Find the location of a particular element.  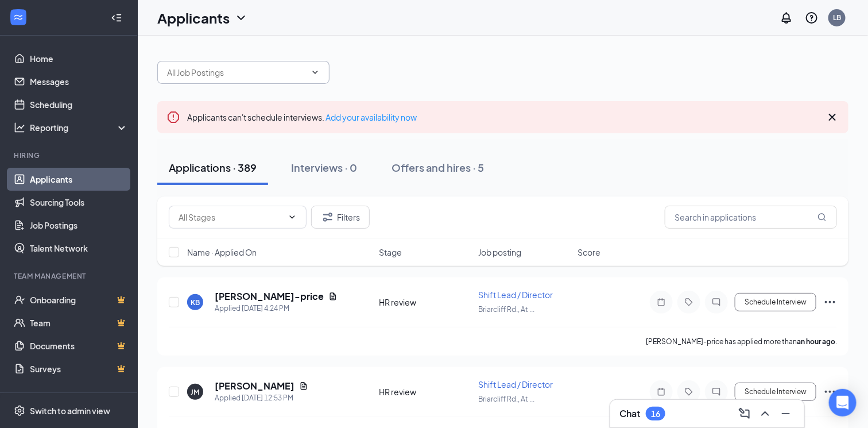

button: ChevronUp is located at coordinates (765, 414).